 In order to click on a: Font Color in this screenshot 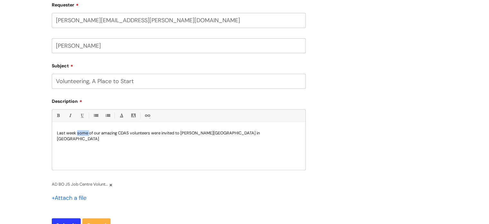, I will do `click(121, 115)`.